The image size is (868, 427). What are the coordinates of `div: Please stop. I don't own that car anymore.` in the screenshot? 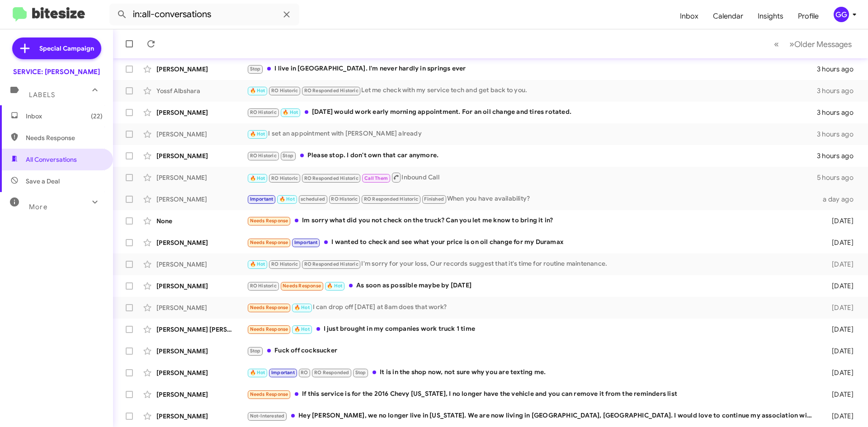 It's located at (531, 155).